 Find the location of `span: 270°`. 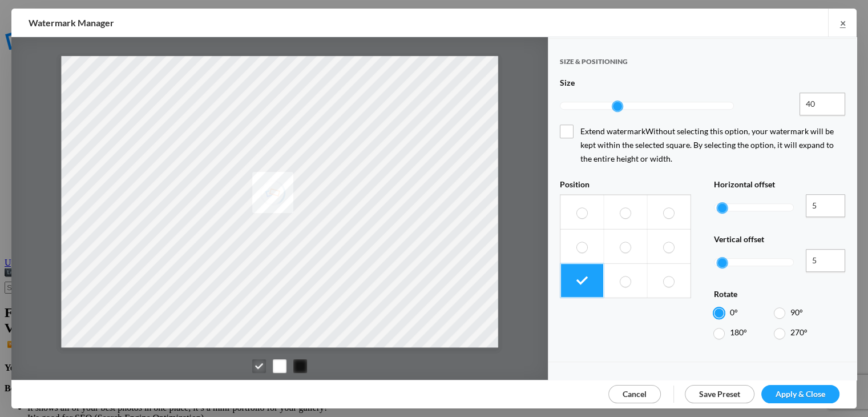

span: 270° is located at coordinates (799, 332).